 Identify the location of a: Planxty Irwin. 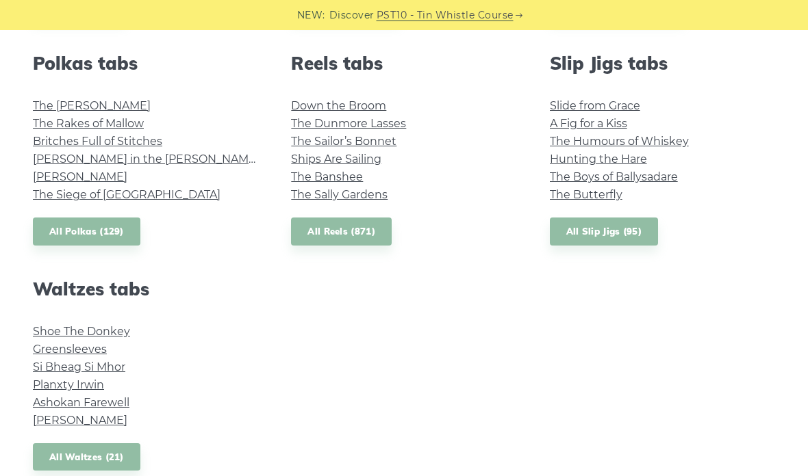
(68, 385).